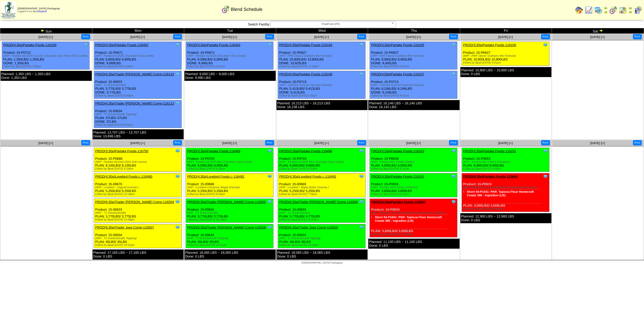 The width and height of the screenshot is (644, 320). What do you see at coordinates (306, 45) in the screenshot?
I see `a: PROD(3:30a)Partake Foods-116104` at bounding box center [306, 45].